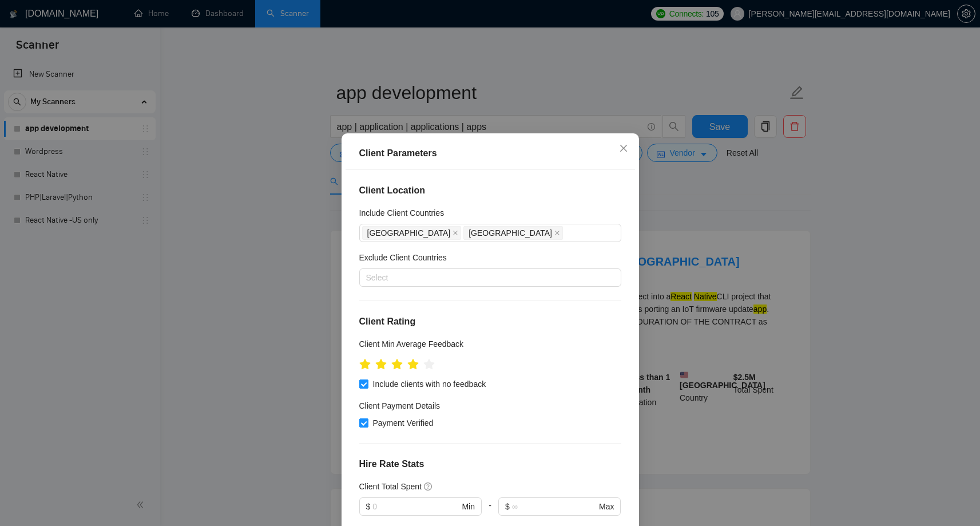  Describe the element at coordinates (412, 233) in the screenshot. I see `span: United States` at that location.